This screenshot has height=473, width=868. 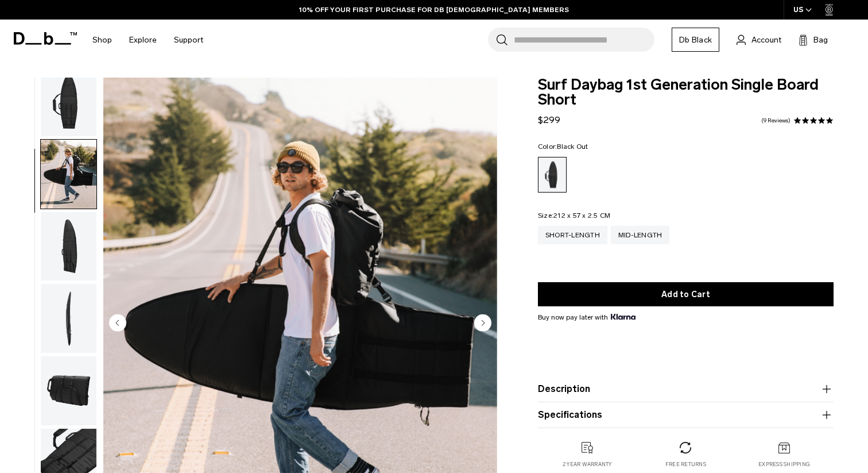 I want to click on button: Specifications, so click(x=686, y=415).